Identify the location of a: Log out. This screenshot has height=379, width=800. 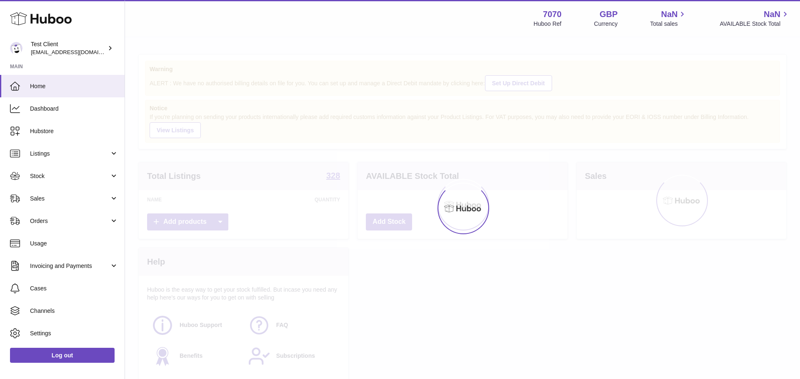
(62, 356).